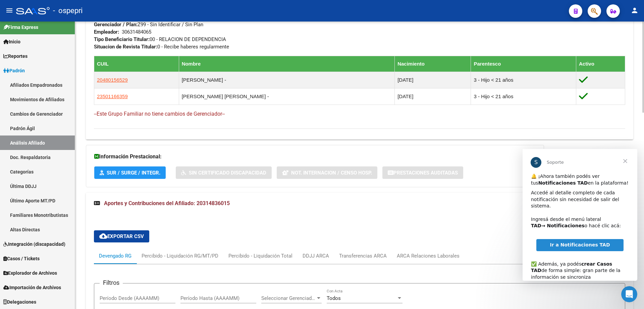 The width and height of the screenshot is (644, 309). Describe the element at coordinates (601, 63) in the screenshot. I see `th: Activo` at that location.